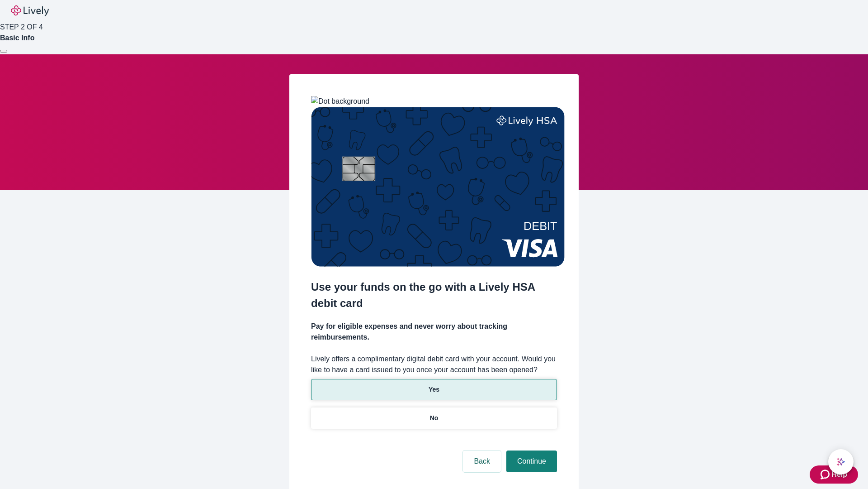 Image resolution: width=868 pixels, height=489 pixels. Describe the element at coordinates (826, 474) in the screenshot. I see `svg: Zendesk support icon` at that location.